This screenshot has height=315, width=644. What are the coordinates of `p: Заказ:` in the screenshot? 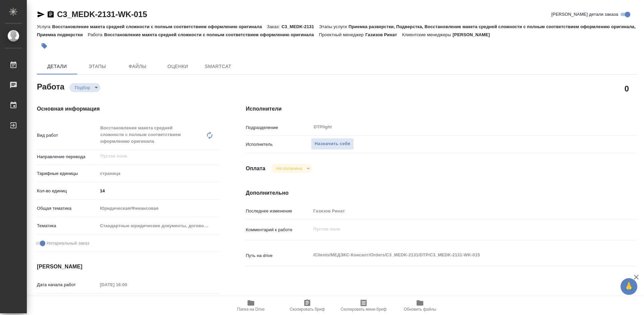 It's located at (274, 27).